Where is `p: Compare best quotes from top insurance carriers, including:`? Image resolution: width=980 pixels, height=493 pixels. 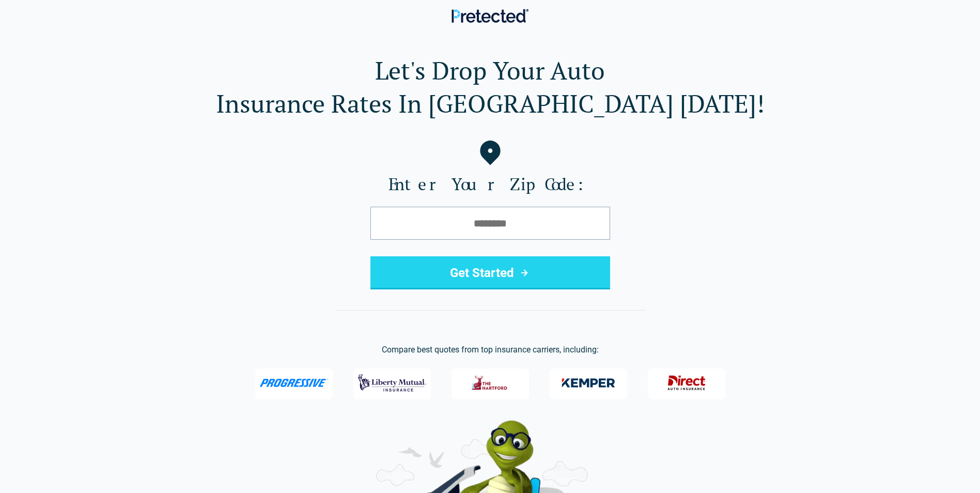 p: Compare best quotes from top insurance carriers, including: is located at coordinates (490, 350).